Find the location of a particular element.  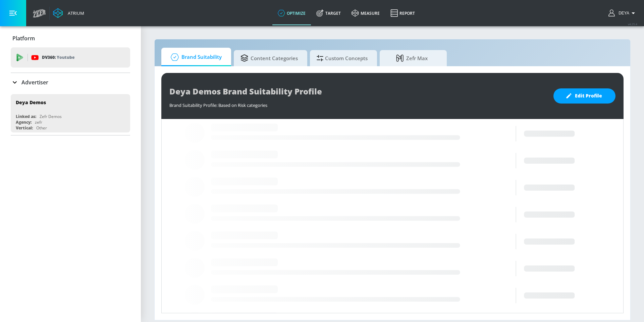

div: zefr is located at coordinates (39, 122).